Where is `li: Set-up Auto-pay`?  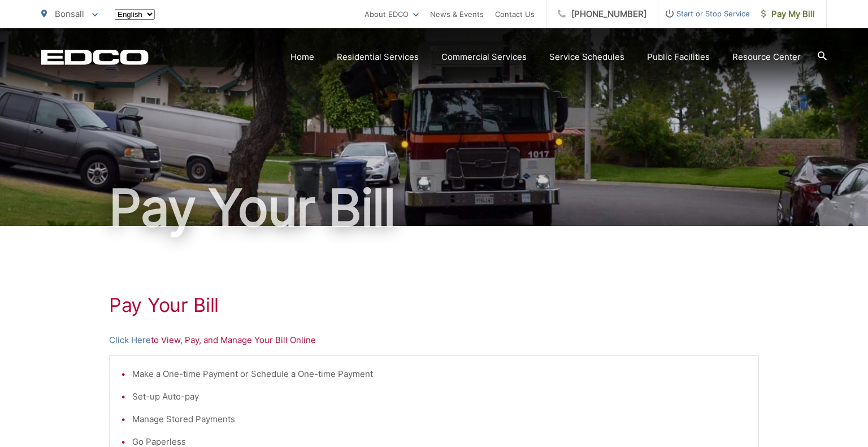 li: Set-up Auto-pay is located at coordinates (440, 396).